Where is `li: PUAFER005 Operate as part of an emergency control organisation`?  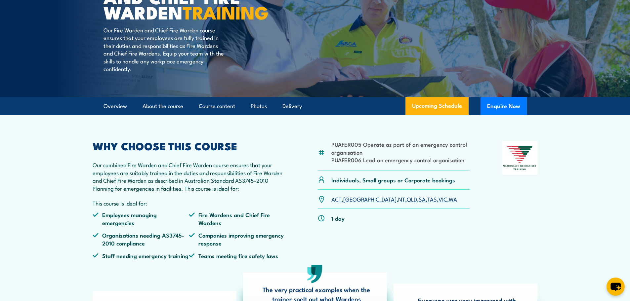 li: PUAFER005 Operate as part of an emergency control organisation is located at coordinates (400, 148).